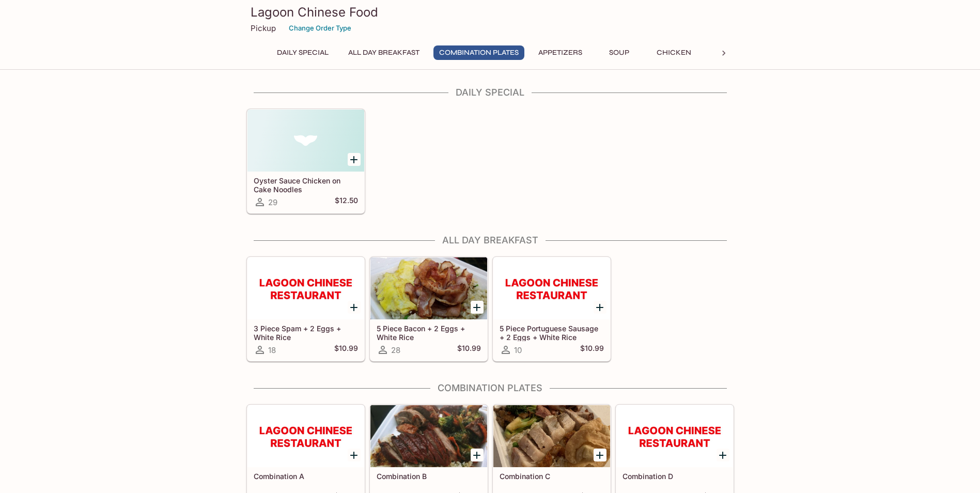 Image resolution: width=980 pixels, height=493 pixels. I want to click on button: Appetizers, so click(560, 53).